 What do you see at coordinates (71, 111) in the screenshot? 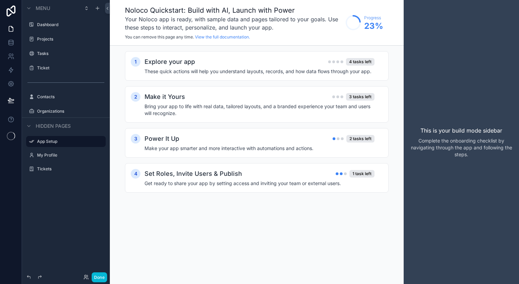
I see `label: Organizations` at bounding box center [71, 111].